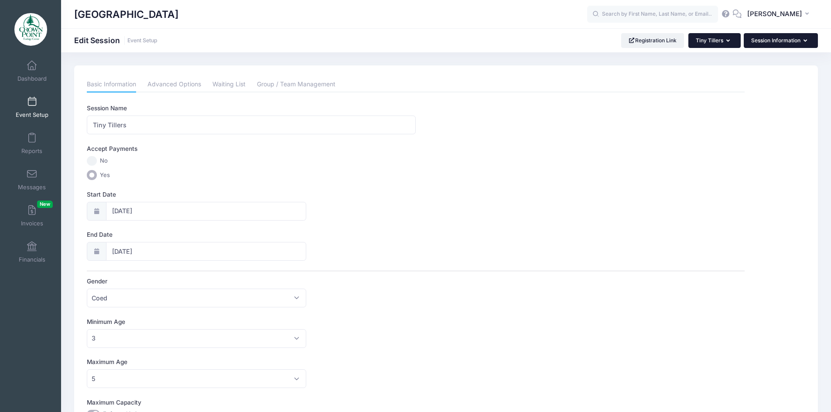  Describe the element at coordinates (105, 175) in the screenshot. I see `span: Yes` at that location.